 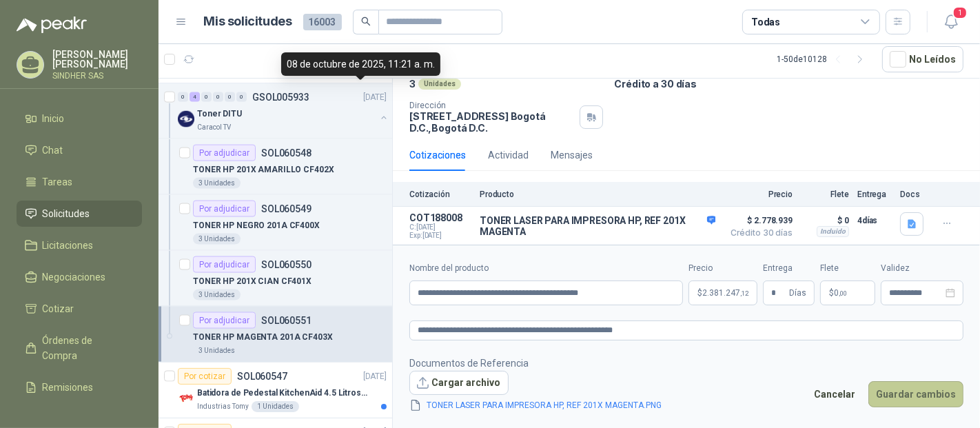 I want to click on span: Inicio, so click(x=53, y=119).